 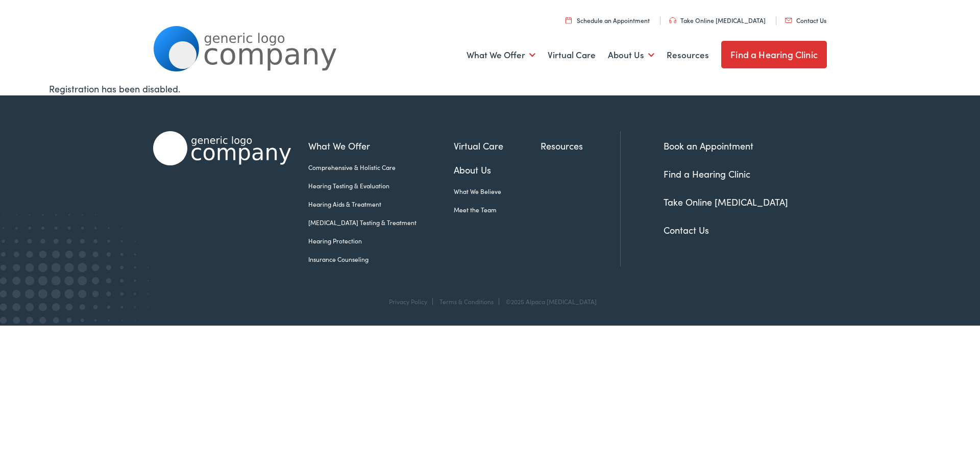 What do you see at coordinates (407, 301) in the screenshot?
I see `a: Privacy Policy` at bounding box center [407, 301].